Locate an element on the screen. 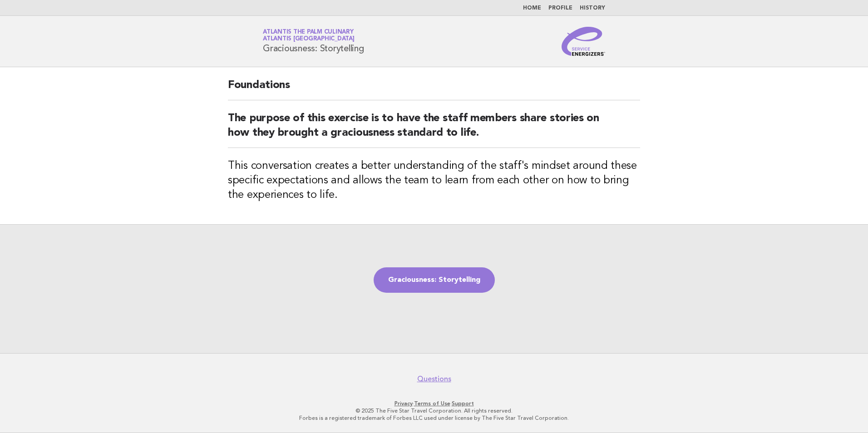 This screenshot has width=868, height=433. a: Graciousness: Storytelling is located at coordinates (434, 280).